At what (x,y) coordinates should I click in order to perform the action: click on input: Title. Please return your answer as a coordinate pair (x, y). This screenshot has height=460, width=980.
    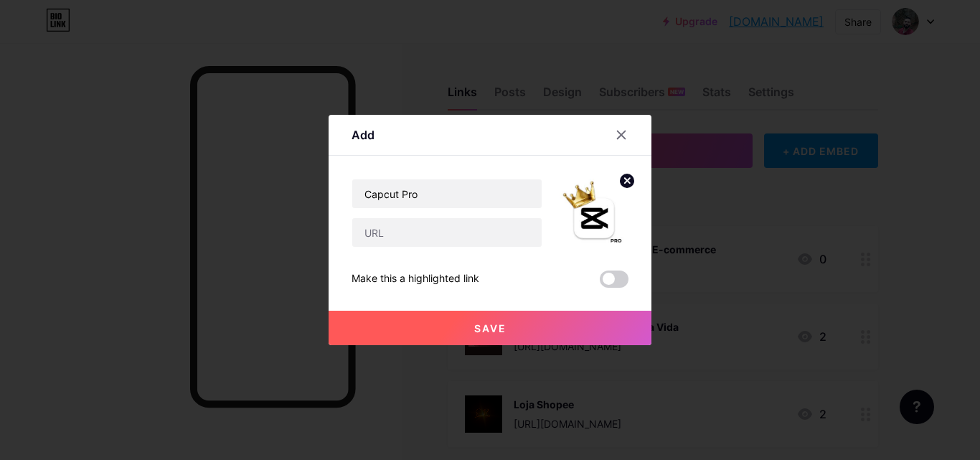
    Looking at the image, I should click on (447, 193).